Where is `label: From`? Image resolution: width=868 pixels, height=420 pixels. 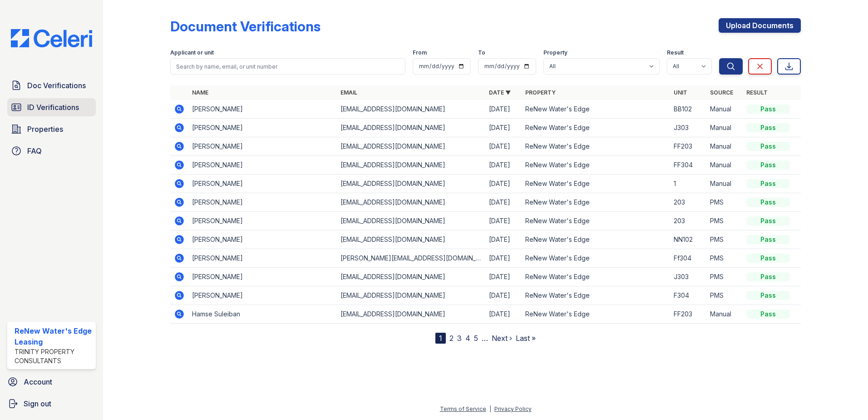 label: From is located at coordinates (420, 53).